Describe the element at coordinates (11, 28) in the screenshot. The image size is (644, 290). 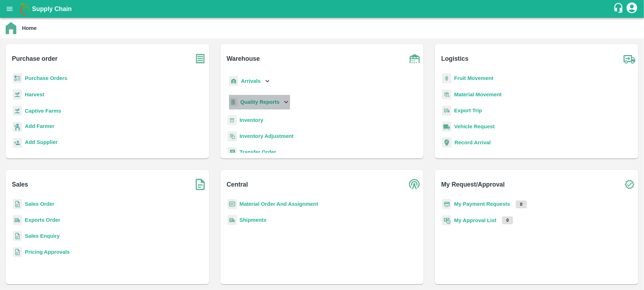
I see `img: home` at that location.